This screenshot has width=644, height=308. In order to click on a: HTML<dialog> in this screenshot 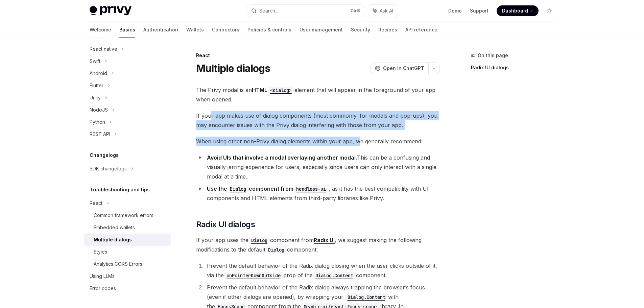, I will do `click(273, 90)`.